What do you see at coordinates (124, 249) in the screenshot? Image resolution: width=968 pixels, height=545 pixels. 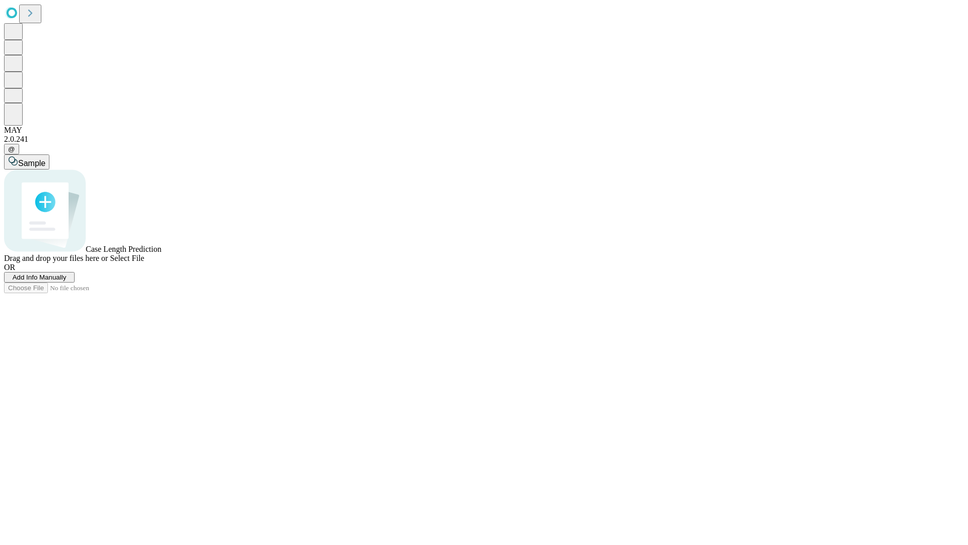 I see `span: Case Length Prediction` at bounding box center [124, 249].